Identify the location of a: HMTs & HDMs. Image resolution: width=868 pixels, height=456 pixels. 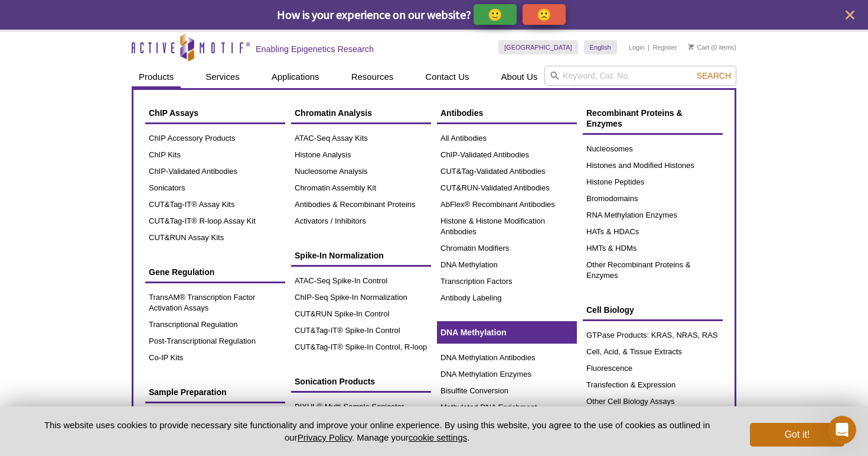
(653, 248).